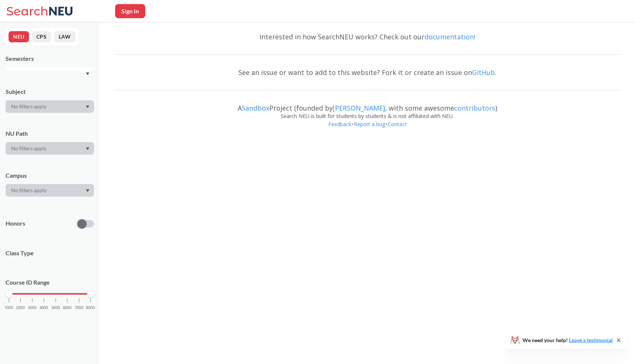 The width and height of the screenshot is (635, 364). I want to click on a: Leave a testimonial, so click(590, 340).